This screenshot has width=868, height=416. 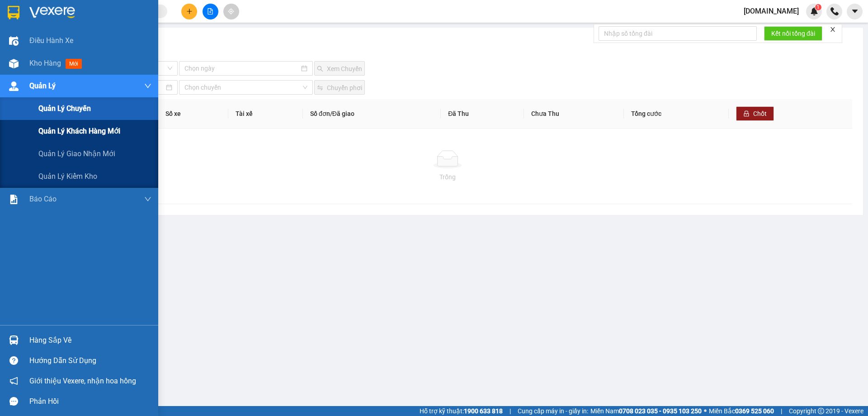 What do you see at coordinates (189, 11) in the screenshot?
I see `span: plus` at bounding box center [189, 11].